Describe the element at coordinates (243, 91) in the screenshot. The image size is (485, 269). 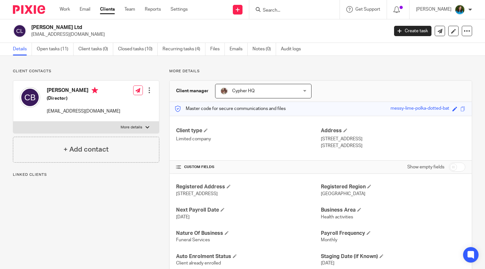
I see `span: Cypher HQ` at that location.